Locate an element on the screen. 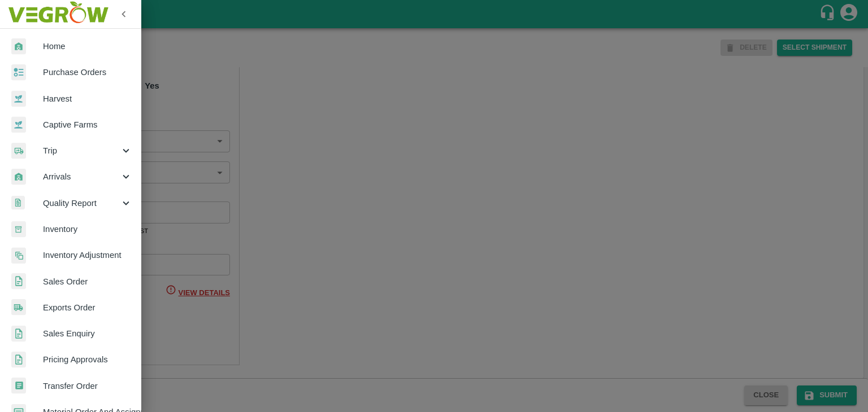  span: Purchase Orders is located at coordinates (87, 72).